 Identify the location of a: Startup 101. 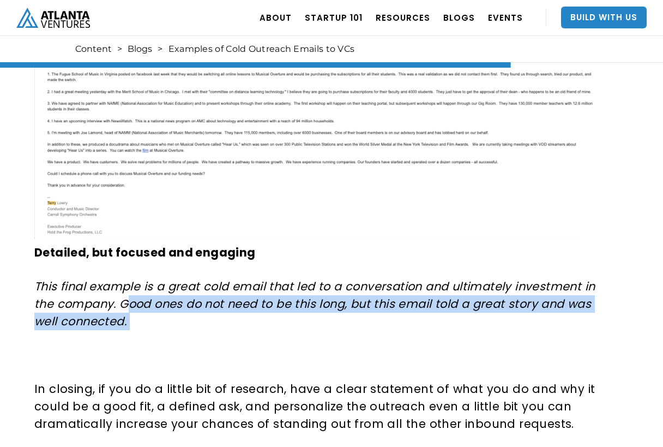
(334, 17).